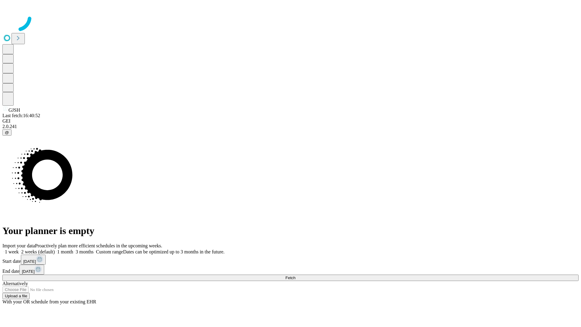 This screenshot has height=327, width=581. Describe the element at coordinates (15, 283) in the screenshot. I see `span: Alternatively` at that location.